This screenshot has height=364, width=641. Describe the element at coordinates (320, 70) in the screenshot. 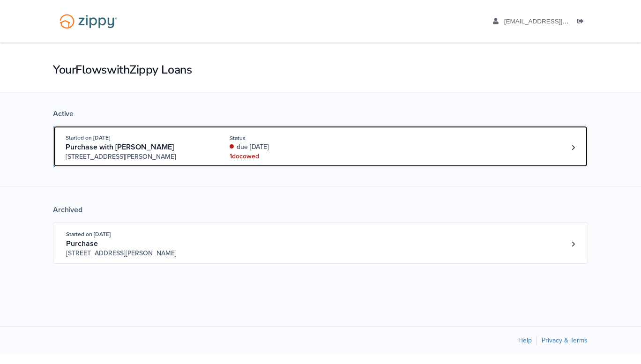

I see `h1: Your Flows with Zippy Loans` at that location.